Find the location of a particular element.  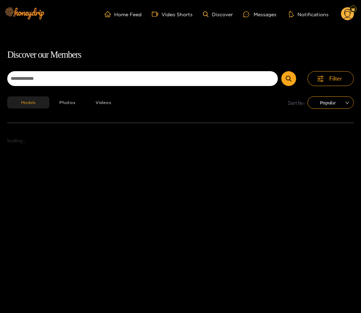

span: Sort by: is located at coordinates (296, 103).